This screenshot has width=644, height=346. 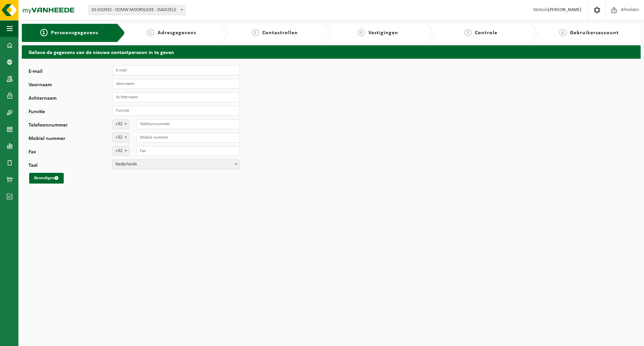 I want to click on span: 6, so click(x=563, y=32).